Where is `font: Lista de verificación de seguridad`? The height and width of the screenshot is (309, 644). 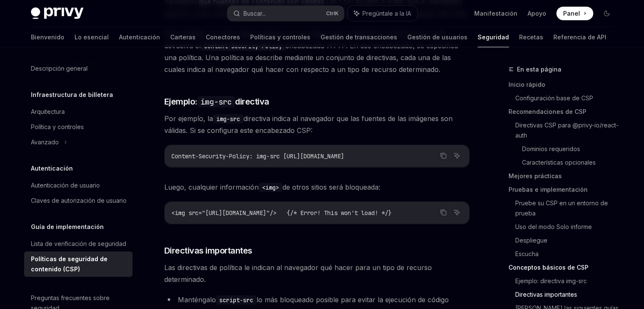 font: Lista de verificación de seguridad is located at coordinates (79, 243).